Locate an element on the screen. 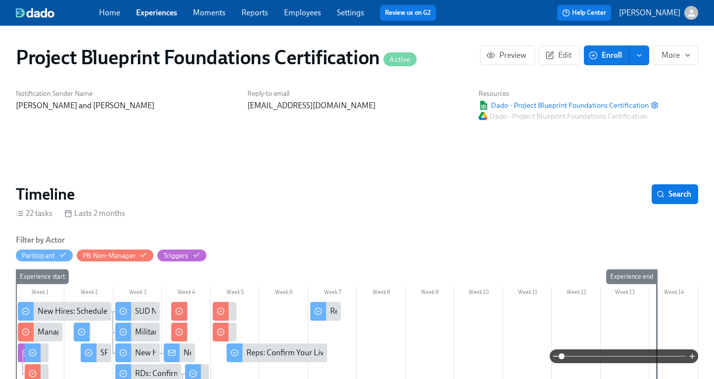  div: Week 4 is located at coordinates (186, 294).